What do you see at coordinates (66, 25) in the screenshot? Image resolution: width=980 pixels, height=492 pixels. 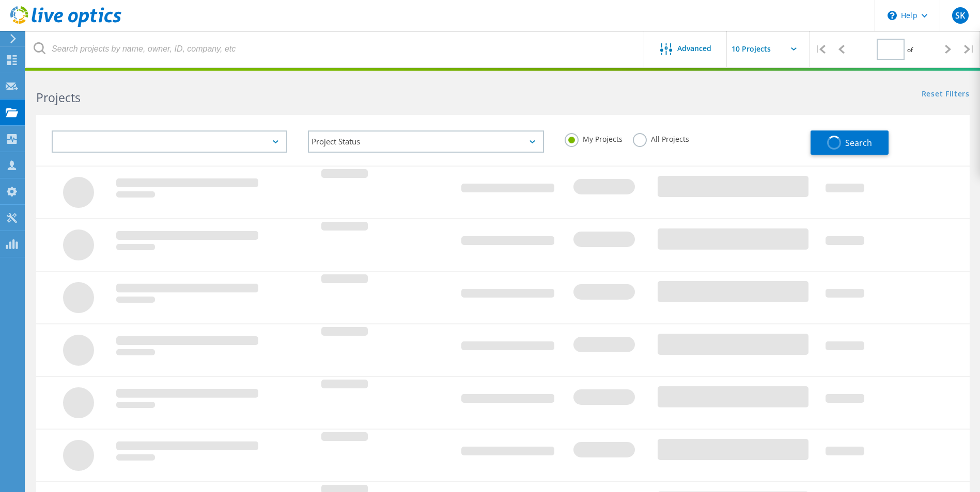 I see `a: Live Optics Dashboard` at bounding box center [66, 25].